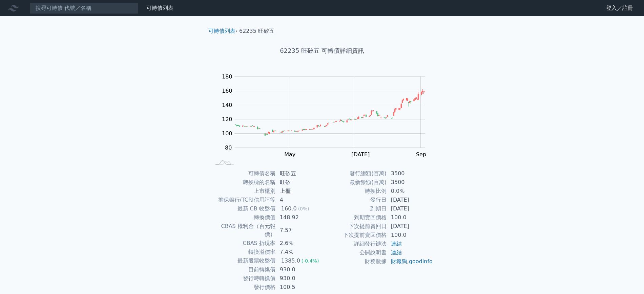  What do you see at coordinates (354, 200) in the screenshot?
I see `td: 發行日` at bounding box center [354, 200].